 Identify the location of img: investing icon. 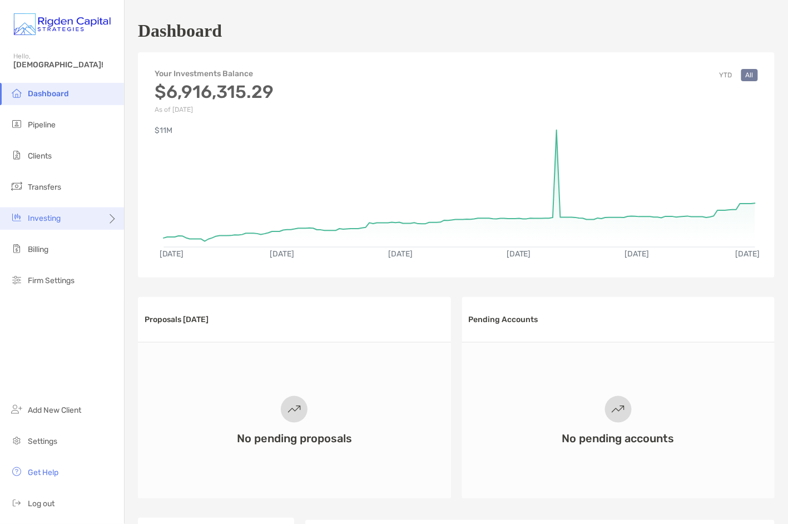
(17, 217).